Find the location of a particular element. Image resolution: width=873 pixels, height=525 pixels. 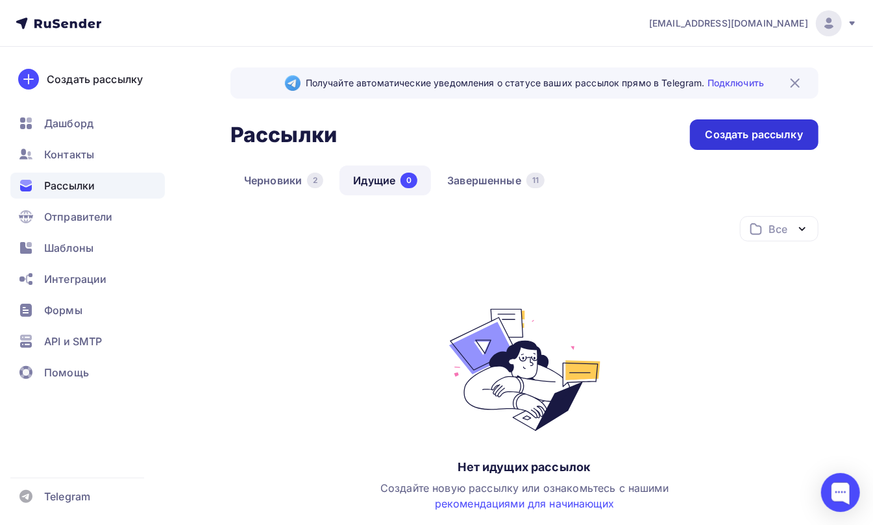

a: Подключить is located at coordinates (735, 82).